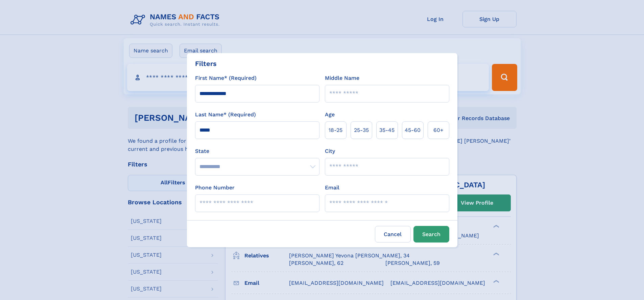 Image resolution: width=644 pixels, height=300 pixels. I want to click on label: Phone Number, so click(215, 188).